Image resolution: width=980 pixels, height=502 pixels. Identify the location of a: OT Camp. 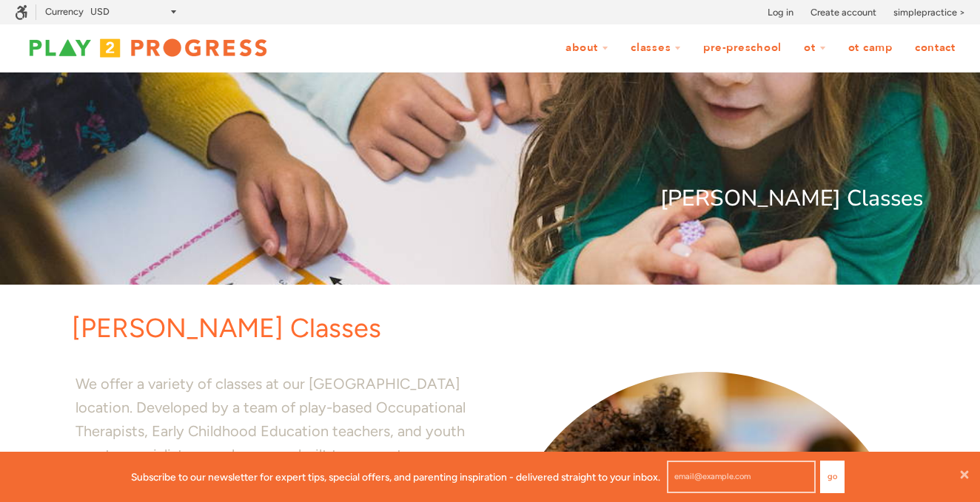
(871, 48).